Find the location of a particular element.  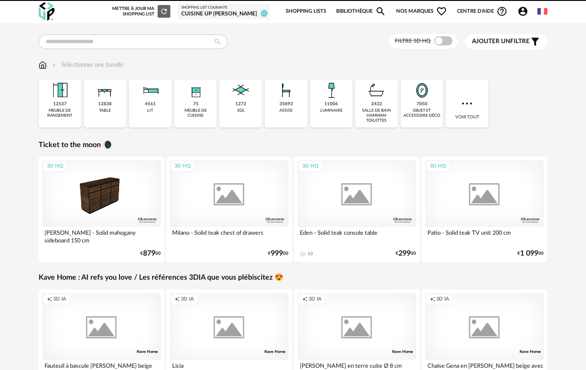

div: 10 is located at coordinates (310, 254).